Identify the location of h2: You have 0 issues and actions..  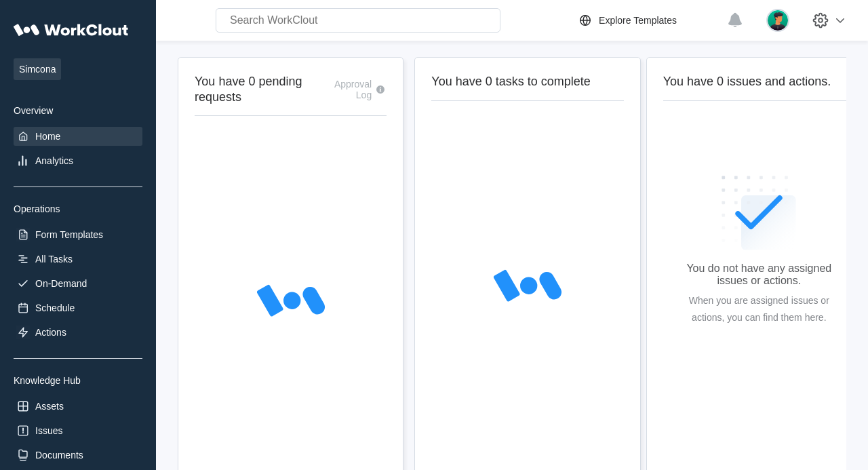
(759, 81).